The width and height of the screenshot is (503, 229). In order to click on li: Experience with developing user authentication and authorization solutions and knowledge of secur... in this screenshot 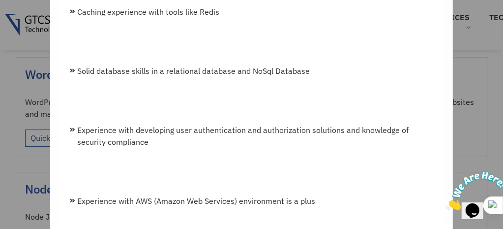, I will do `click(251, 136)`.